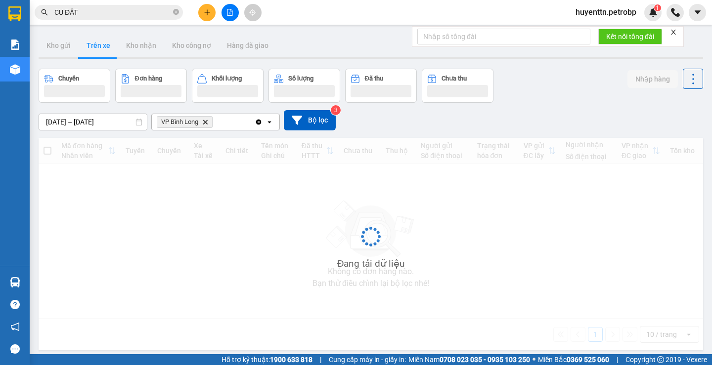  What do you see at coordinates (457, 86) in the screenshot?
I see `button: Chưa thu` at bounding box center [457, 86].